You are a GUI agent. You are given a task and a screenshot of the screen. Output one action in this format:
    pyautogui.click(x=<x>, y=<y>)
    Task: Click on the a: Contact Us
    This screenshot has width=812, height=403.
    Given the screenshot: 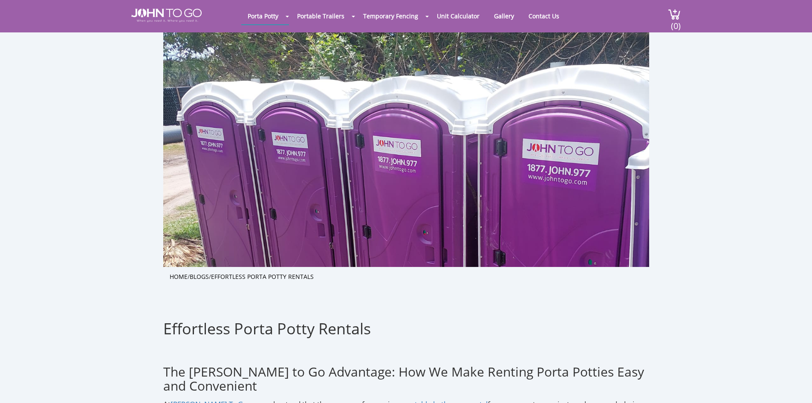 What is the action you would take?
    pyautogui.click(x=544, y=16)
    